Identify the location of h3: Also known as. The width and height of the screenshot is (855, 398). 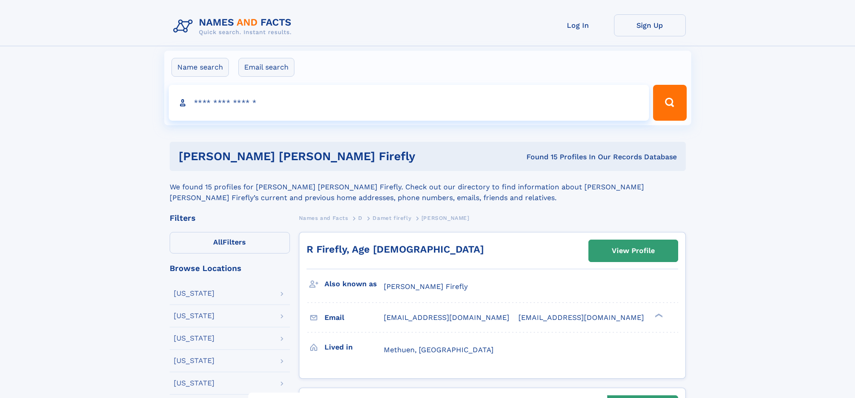
(354, 284).